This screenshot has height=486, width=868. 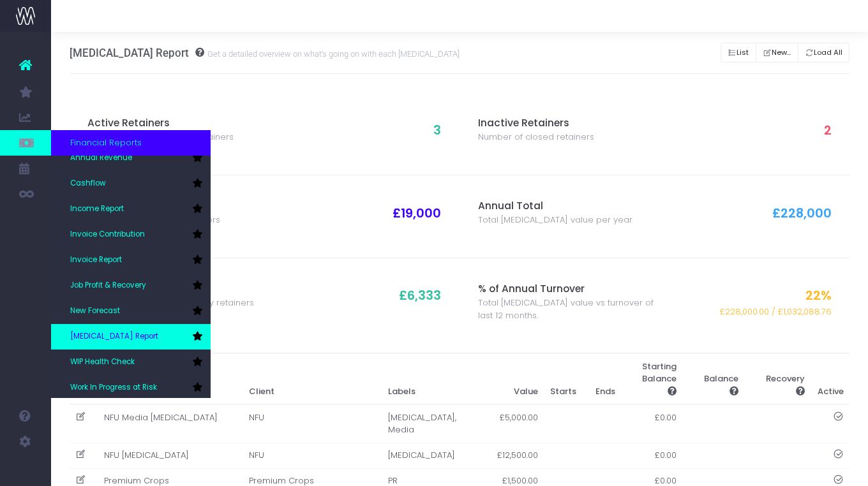 What do you see at coordinates (176, 123) in the screenshot?
I see `h3: Active Retainers` at bounding box center [176, 123].